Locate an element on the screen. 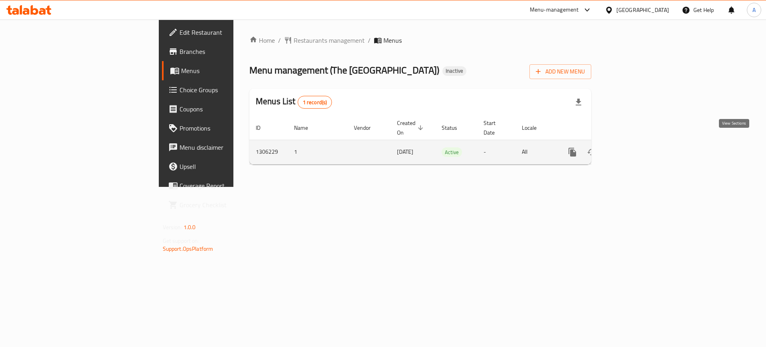 The image size is (766, 347). span: ID is located at coordinates (263, 128).